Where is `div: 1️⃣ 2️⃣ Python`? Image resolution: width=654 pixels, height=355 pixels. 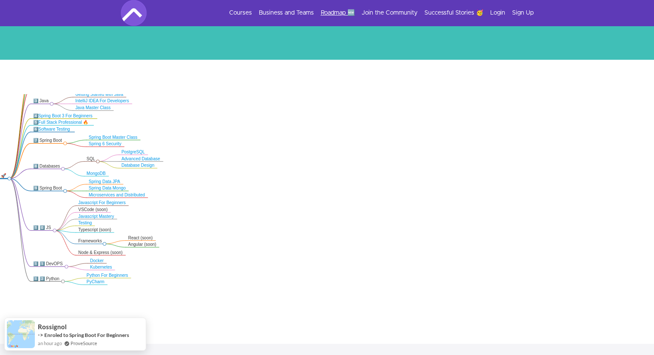 div: 1️⃣ 2️⃣ Python is located at coordinates (47, 279).